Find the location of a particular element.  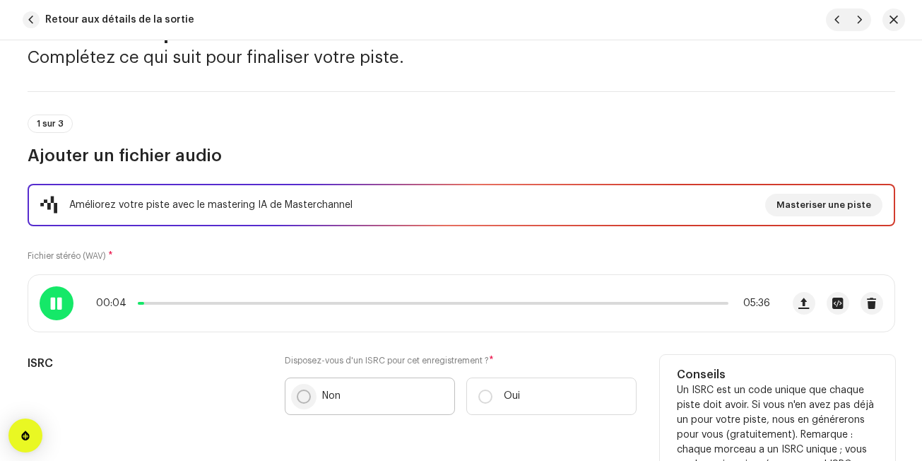

span: Masteriser une piste is located at coordinates (824, 205).